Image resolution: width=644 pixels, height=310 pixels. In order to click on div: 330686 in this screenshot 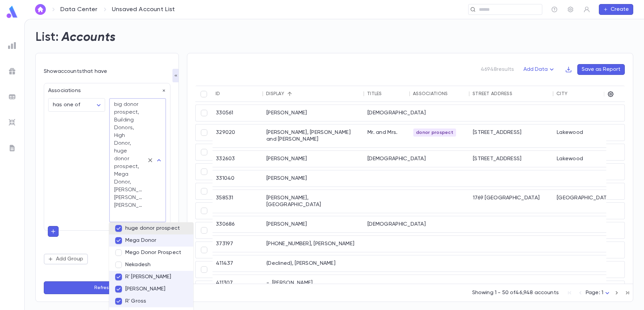, I will do `click(238, 224)`.